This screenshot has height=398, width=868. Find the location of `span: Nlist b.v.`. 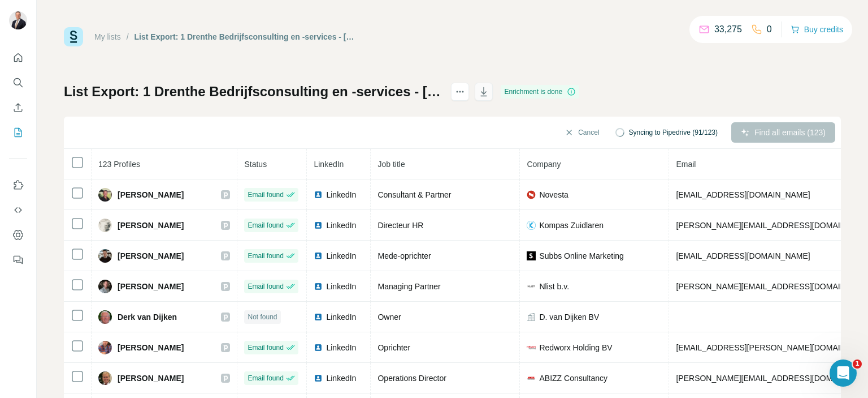

span: Nlist b.v. is located at coordinates (554, 286).